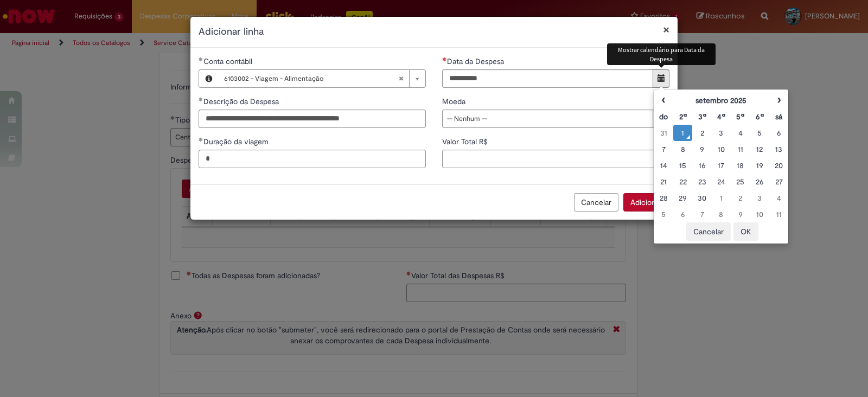 The width and height of the screenshot is (868, 397). I want to click on div: 07 October 2025 Tuesday, so click(702, 214).